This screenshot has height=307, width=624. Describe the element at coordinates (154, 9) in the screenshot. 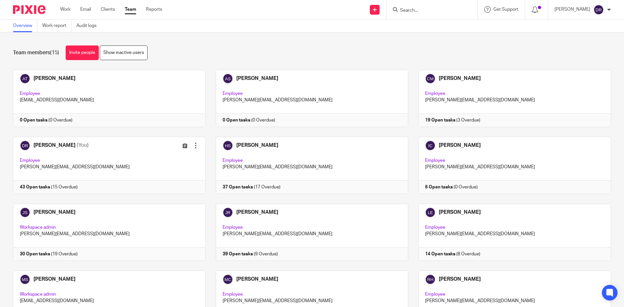

I see `a: Reports` at that location.